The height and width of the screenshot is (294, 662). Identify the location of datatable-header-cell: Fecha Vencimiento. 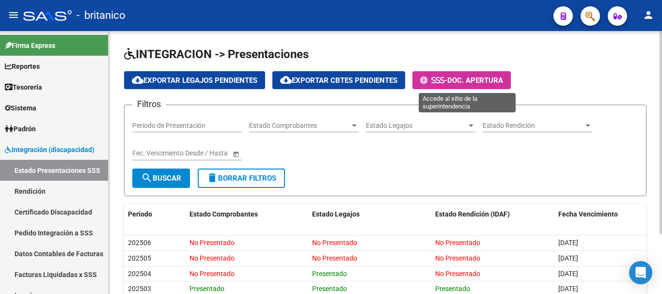
(600, 214).